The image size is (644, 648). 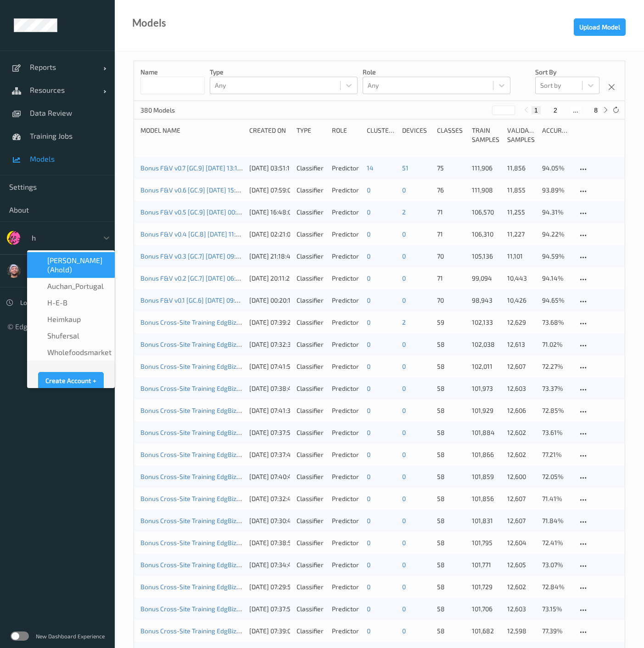 I want to click on p: 11,101, so click(x=521, y=256).